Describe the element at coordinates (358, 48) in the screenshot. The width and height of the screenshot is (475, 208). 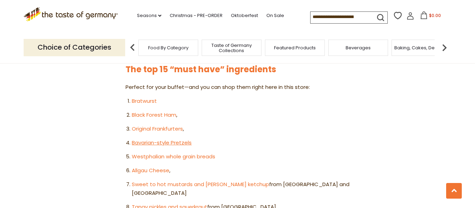
I see `span: Beverages` at that location.